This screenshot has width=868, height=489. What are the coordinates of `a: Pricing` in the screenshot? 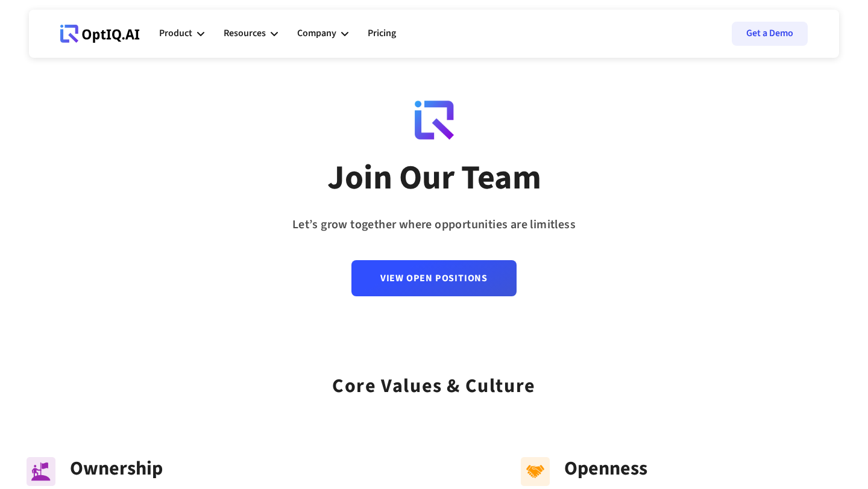 It's located at (382, 33).